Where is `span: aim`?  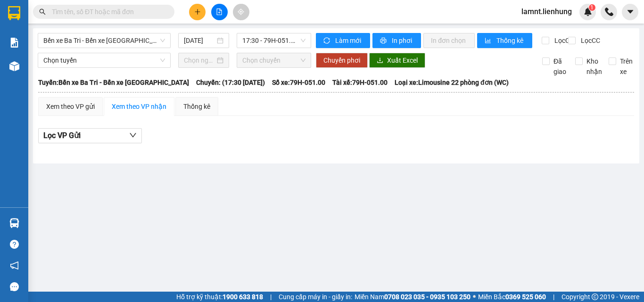 span: aim is located at coordinates (241, 12).